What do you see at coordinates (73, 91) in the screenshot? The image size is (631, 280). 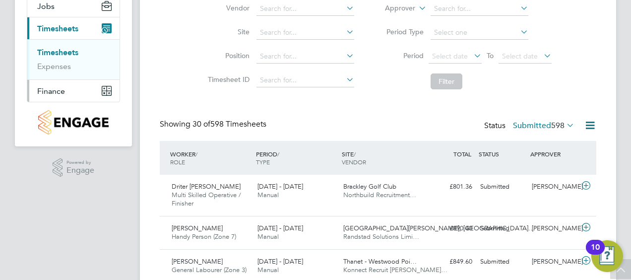 I see `button: Finance` at bounding box center [73, 91].